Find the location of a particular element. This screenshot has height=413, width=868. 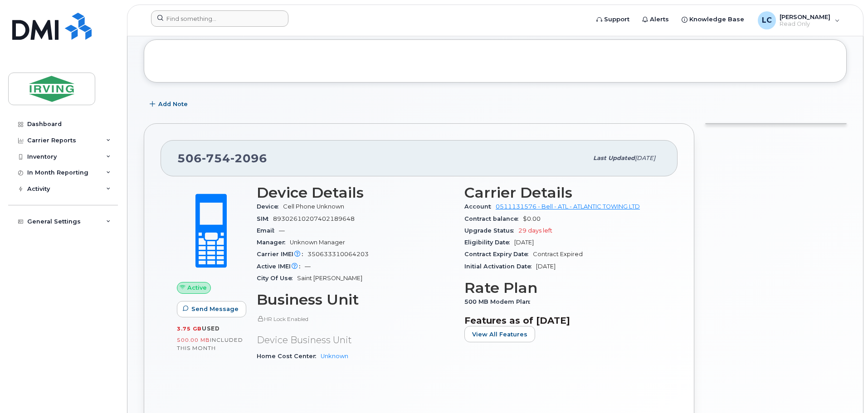

span: Contract Expired is located at coordinates (558, 254).